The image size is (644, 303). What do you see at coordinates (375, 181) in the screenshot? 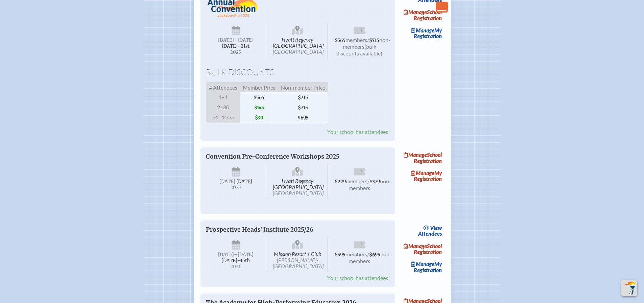
I see `span: $379` at bounding box center [375, 181].